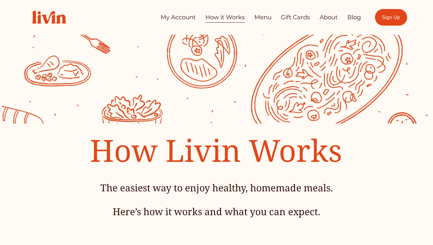 The width and height of the screenshot is (433, 245). What do you see at coordinates (216, 150) in the screenshot?
I see `span: How Livin Works` at bounding box center [216, 150].